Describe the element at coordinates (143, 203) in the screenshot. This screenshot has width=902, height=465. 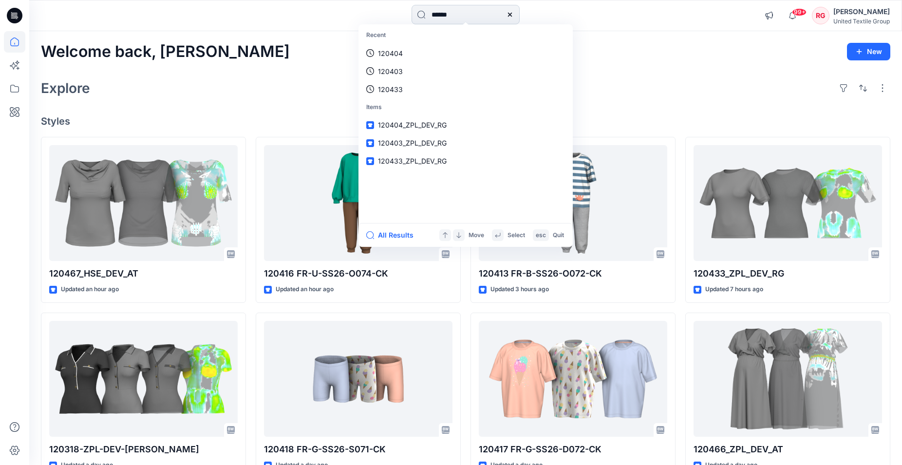
I see `a: 120467_HSE_DEV_AT` at that location.